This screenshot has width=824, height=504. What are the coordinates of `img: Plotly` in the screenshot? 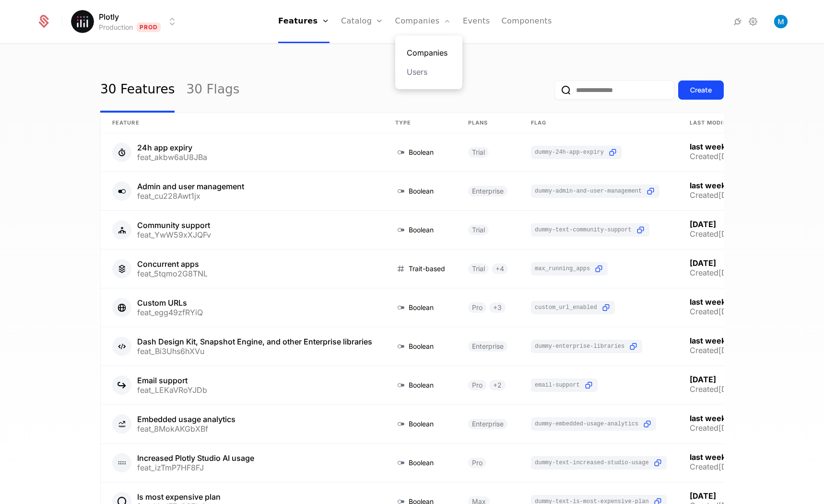 It's located at (82, 22).